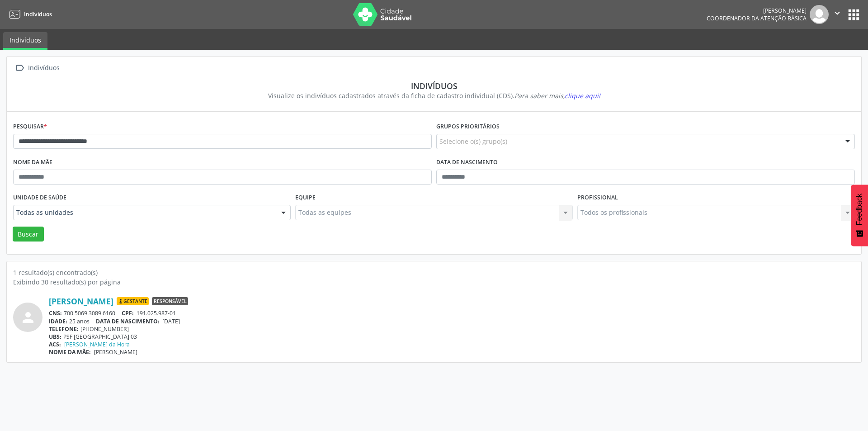  I want to click on span: TELEFONE:, so click(64, 329).